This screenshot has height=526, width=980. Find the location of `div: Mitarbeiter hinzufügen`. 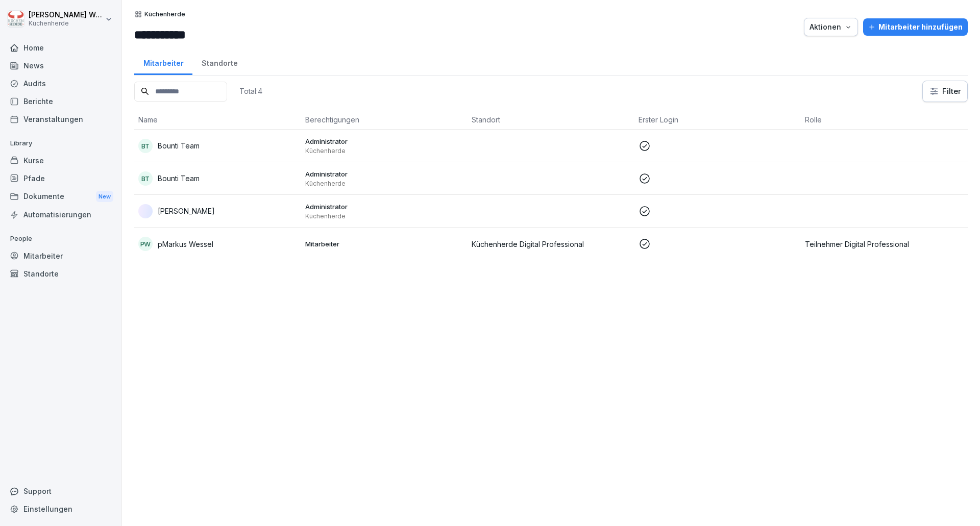

div: Mitarbeiter hinzufügen is located at coordinates (915, 27).